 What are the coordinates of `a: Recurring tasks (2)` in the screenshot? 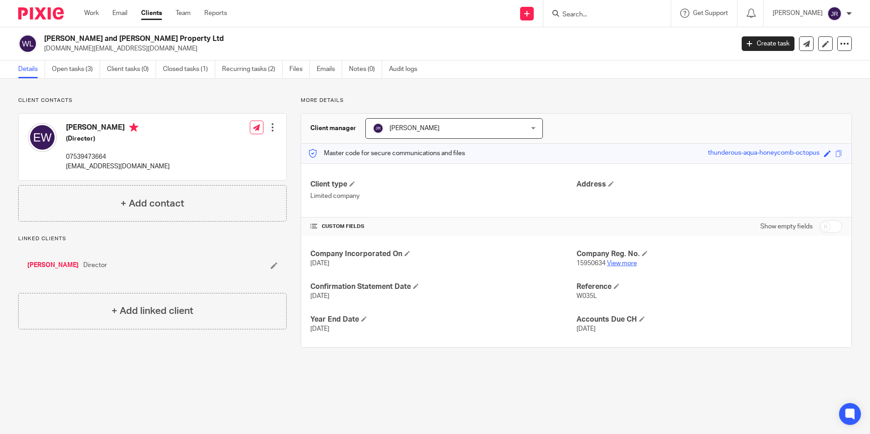 It's located at (252, 69).